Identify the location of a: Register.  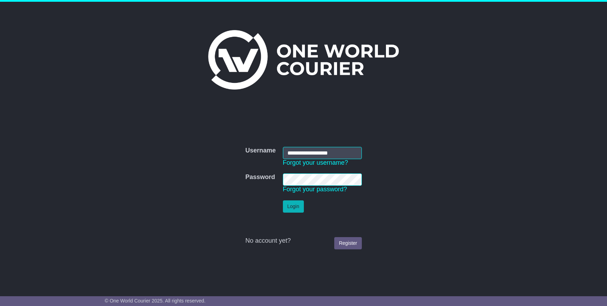
(348, 243).